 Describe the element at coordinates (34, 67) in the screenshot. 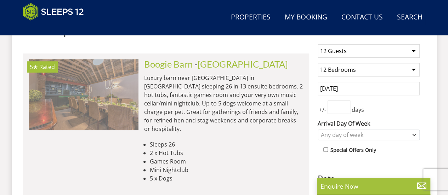

I see `span: Boogie Barn has a 5 star rating under the Quality in Tourism Scheme` at that location.